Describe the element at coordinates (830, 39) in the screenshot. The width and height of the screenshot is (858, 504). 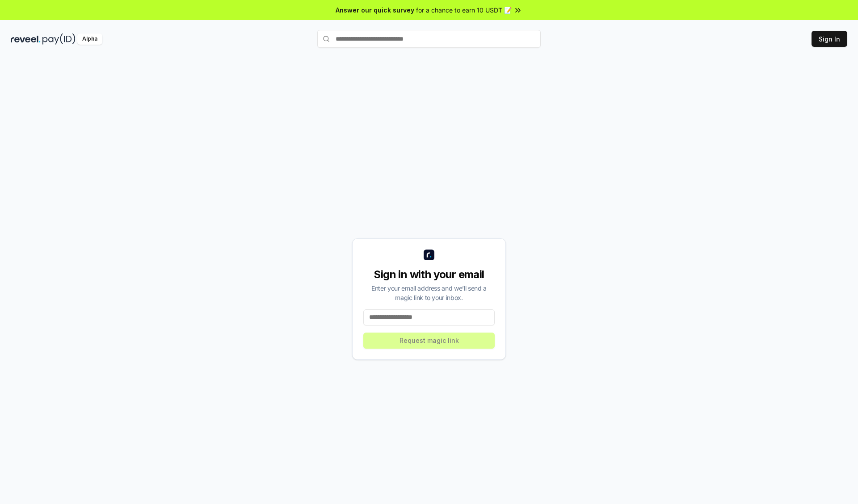
I see `button: Sign In` at that location.